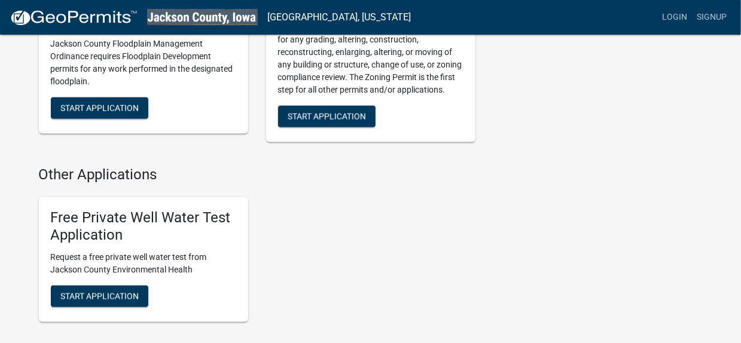  I want to click on h5: Free Private Well Water Test Application, so click(144, 227).